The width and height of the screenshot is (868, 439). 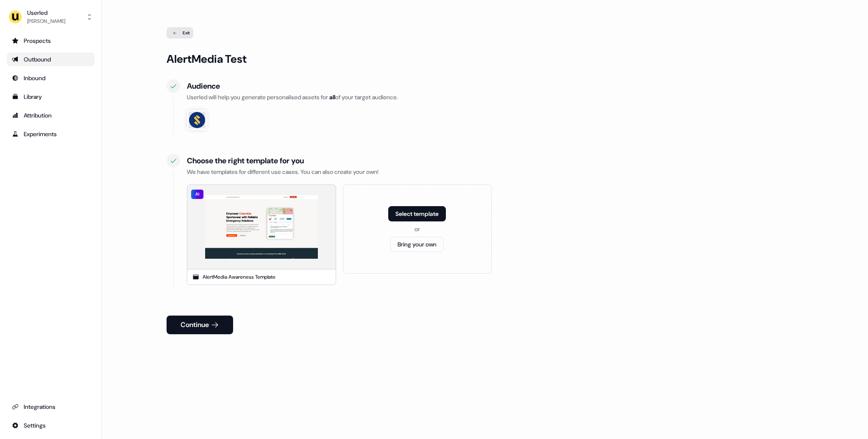 What do you see at coordinates (50, 134) in the screenshot?
I see `a: Go to experiments` at bounding box center [50, 134].